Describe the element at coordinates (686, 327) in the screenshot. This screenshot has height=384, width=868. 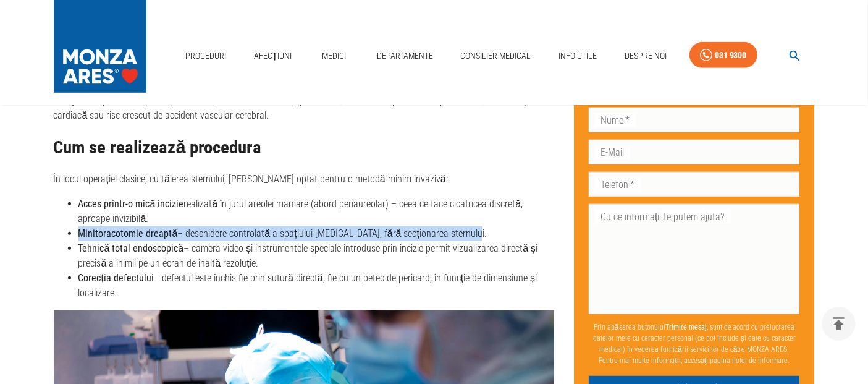
I see `b: Trimite mesaj` at that location.